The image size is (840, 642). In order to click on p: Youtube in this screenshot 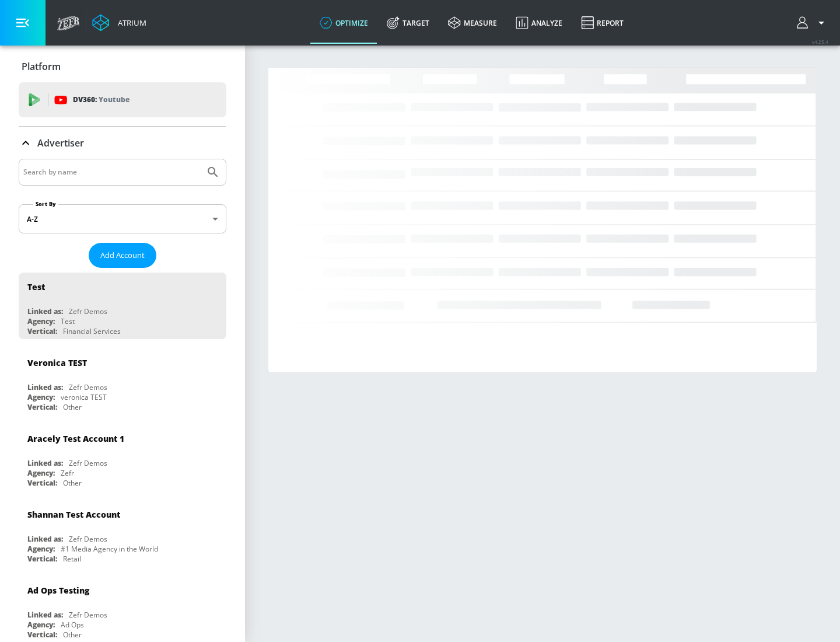, I will do `click(113, 99)`.